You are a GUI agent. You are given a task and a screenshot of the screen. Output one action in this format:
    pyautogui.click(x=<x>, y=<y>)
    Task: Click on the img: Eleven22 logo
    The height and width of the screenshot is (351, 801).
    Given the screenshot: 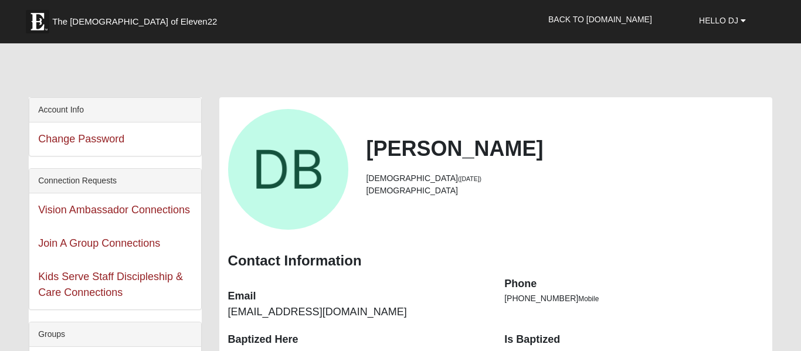 What is the action you would take?
    pyautogui.click(x=38, y=22)
    